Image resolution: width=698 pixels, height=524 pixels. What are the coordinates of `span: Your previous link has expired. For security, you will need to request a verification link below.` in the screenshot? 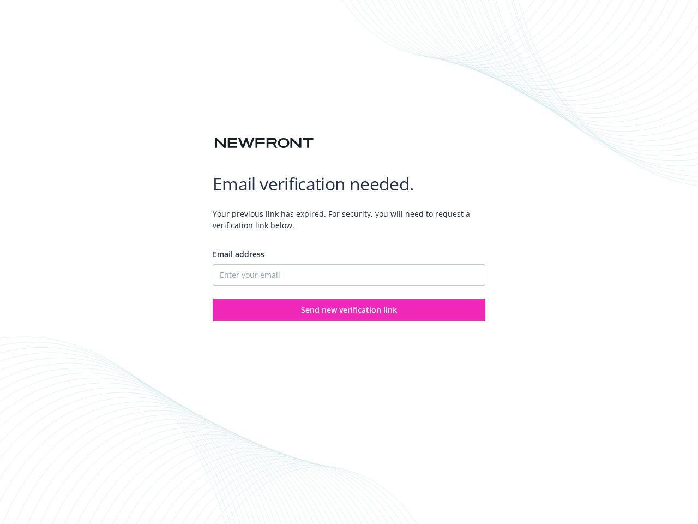 It's located at (349, 219).